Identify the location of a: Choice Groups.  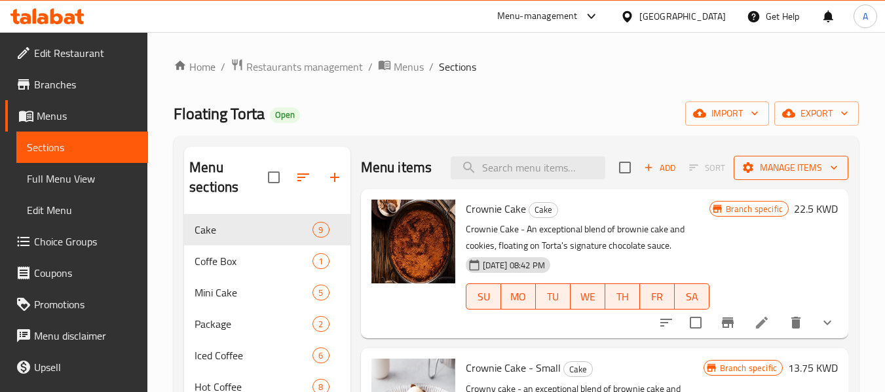
(77, 242).